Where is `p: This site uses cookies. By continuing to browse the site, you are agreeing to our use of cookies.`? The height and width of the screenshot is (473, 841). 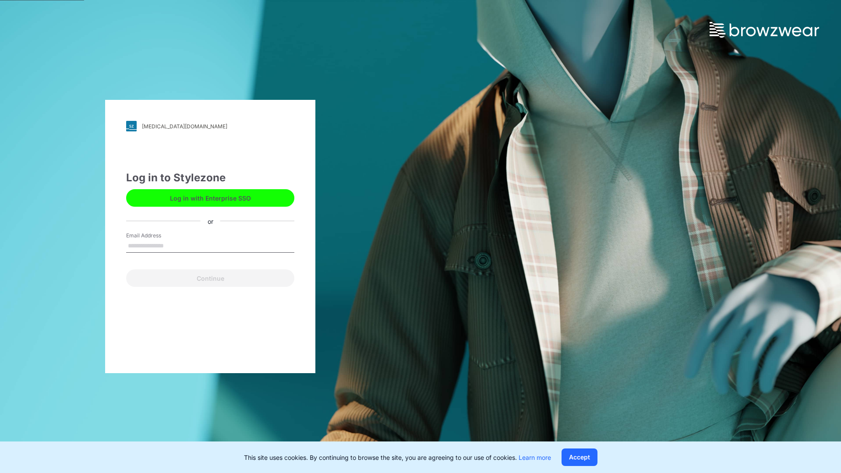 p: This site uses cookies. By continuing to browse the site, you are agreeing to our use of cookies. is located at coordinates (397, 457).